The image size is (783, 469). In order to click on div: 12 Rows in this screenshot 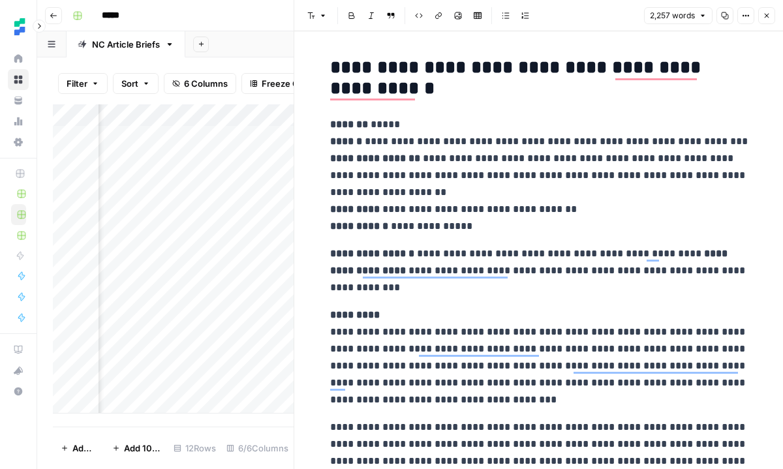, I will do `click(194, 448)`.